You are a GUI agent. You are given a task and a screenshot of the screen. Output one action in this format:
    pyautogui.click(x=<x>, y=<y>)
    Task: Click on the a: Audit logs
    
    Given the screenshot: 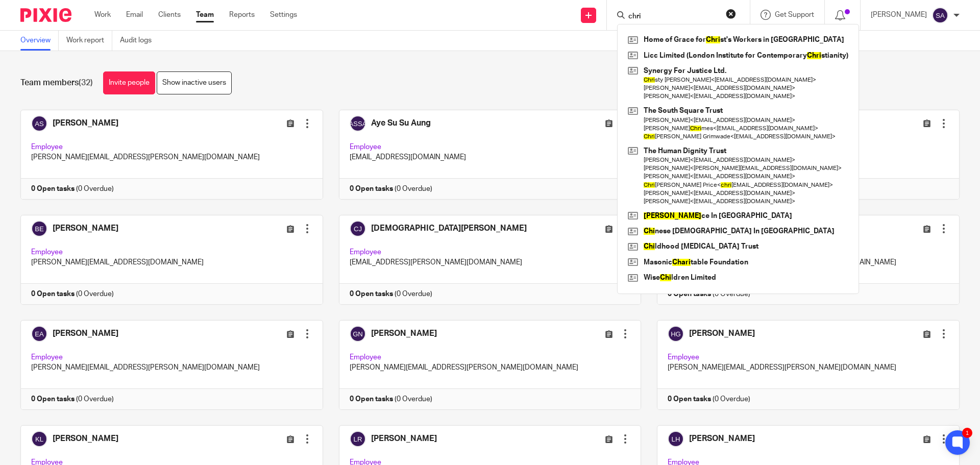 What is the action you would take?
    pyautogui.click(x=139, y=40)
    